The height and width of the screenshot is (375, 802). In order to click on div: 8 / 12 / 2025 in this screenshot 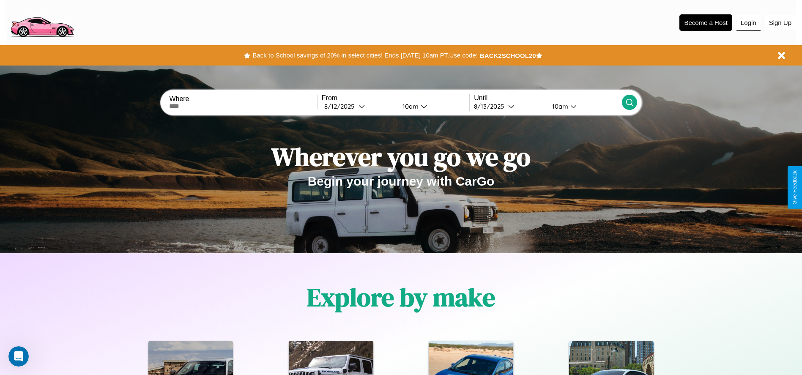, I will do `click(341, 106)`.